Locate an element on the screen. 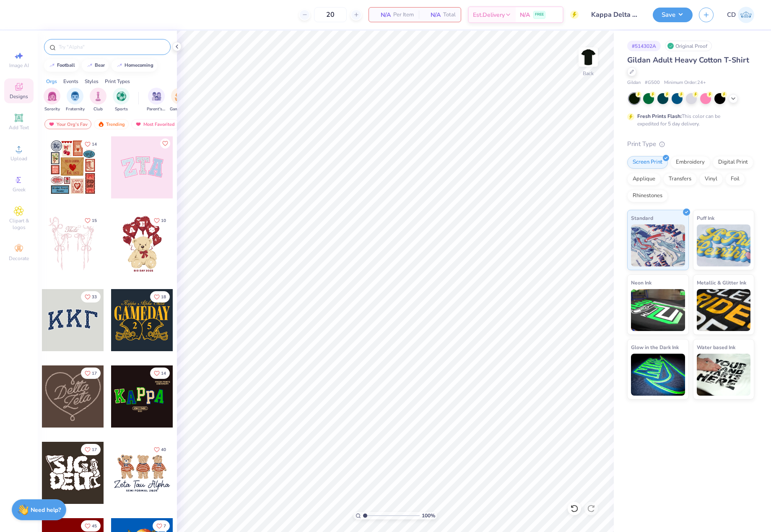  span: 33 is located at coordinates (94, 297).